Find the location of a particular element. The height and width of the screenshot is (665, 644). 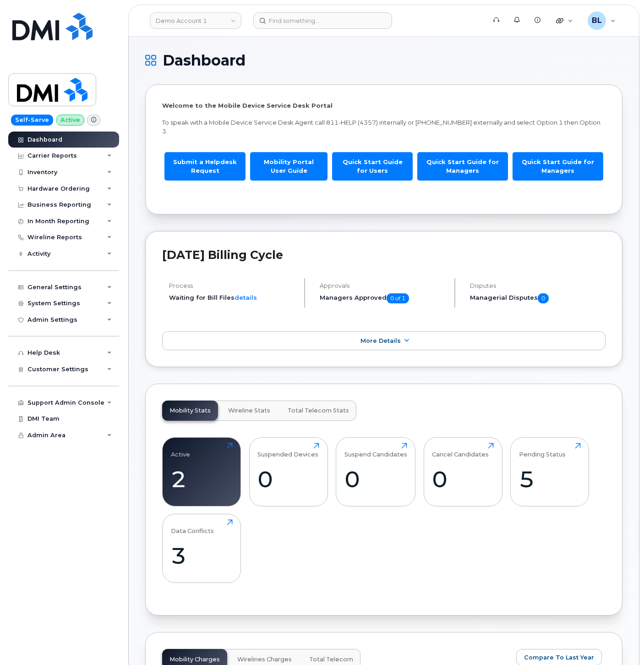

a: Cancel Candidates0 is located at coordinates (463, 472).